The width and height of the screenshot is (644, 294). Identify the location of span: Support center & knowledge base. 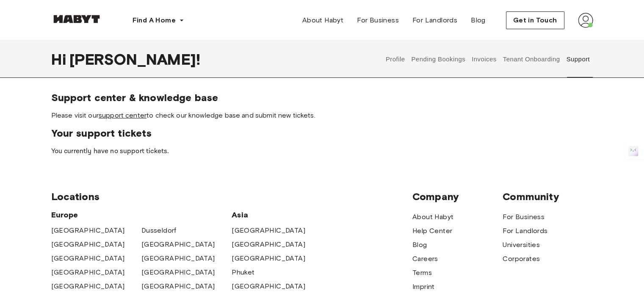
(322, 98).